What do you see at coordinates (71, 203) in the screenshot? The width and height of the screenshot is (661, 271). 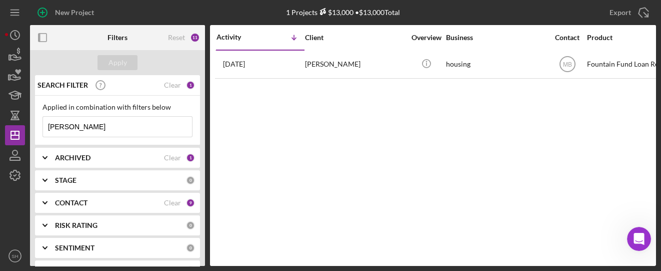 I see `b: CONTACT` at bounding box center [71, 203].